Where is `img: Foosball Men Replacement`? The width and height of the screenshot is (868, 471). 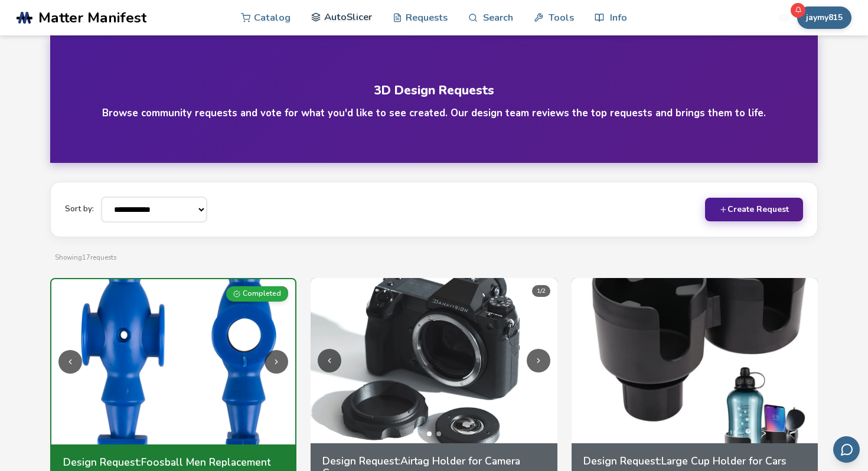
img: Foosball Men Replacement is located at coordinates (173, 361).